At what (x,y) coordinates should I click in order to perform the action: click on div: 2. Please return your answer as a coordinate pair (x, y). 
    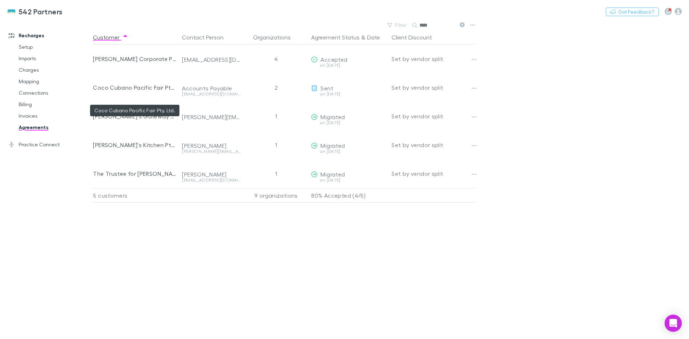
    Looking at the image, I should click on (276, 87).